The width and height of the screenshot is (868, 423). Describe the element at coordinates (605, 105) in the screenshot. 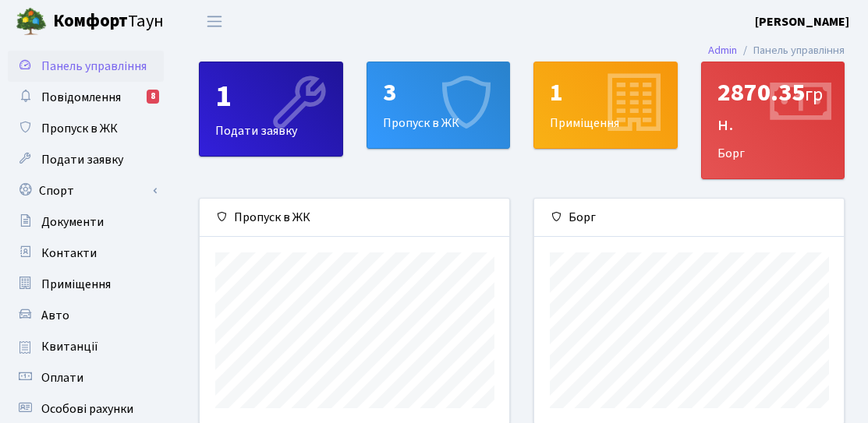

I see `a: 1Приміщення` at that location.